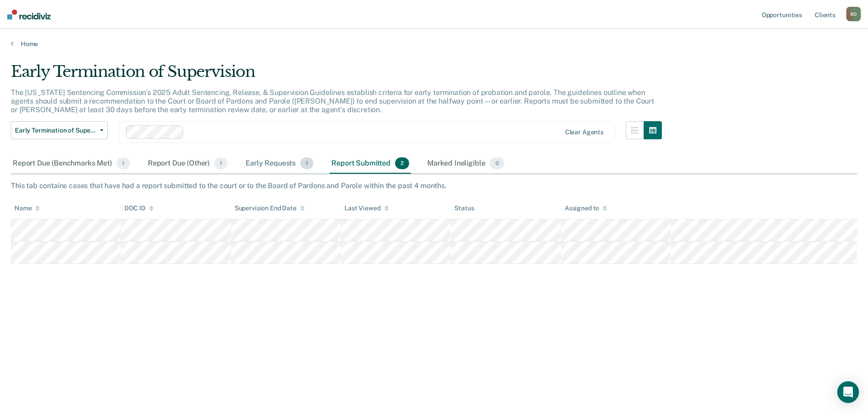  What do you see at coordinates (584, 132) in the screenshot?
I see `div: Clear agents` at bounding box center [584, 132].